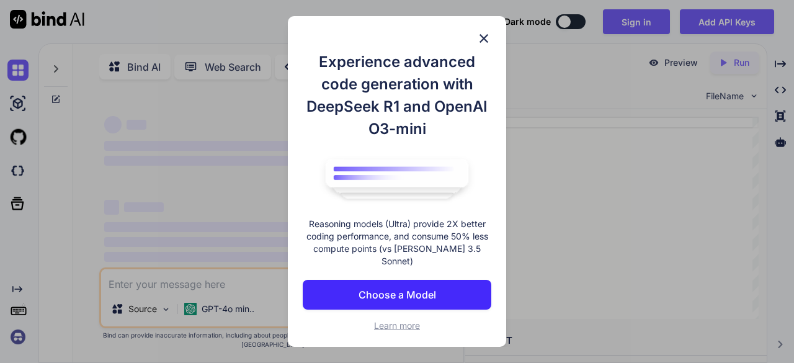 The height and width of the screenshot is (363, 794). I want to click on span: Learn more, so click(397, 325).